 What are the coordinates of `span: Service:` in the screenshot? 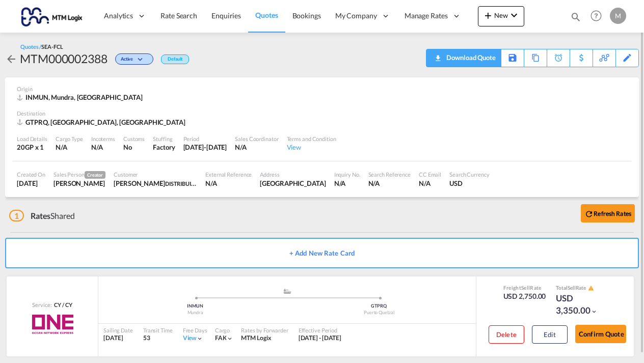 It's located at (42, 304).